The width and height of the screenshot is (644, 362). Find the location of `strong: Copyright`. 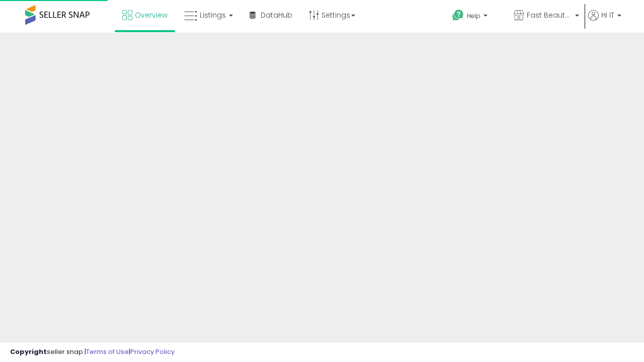

strong: Copyright is located at coordinates (28, 352).